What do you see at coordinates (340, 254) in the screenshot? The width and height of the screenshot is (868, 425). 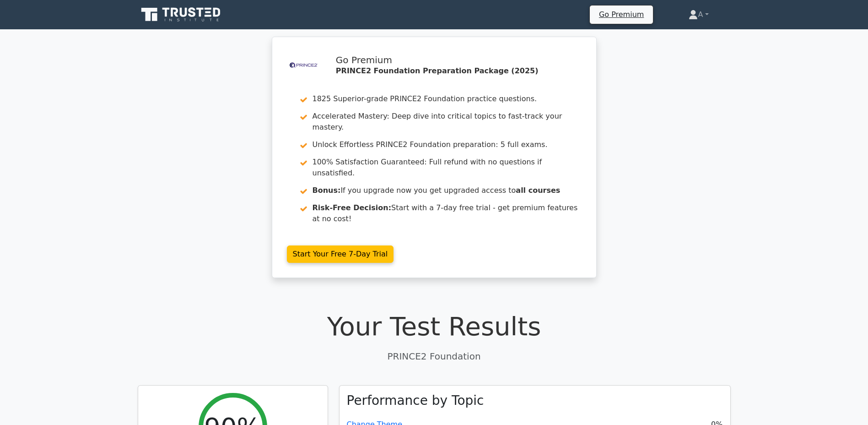 I see `a: Start Your Free 7-Day Trial` at bounding box center [340, 254].